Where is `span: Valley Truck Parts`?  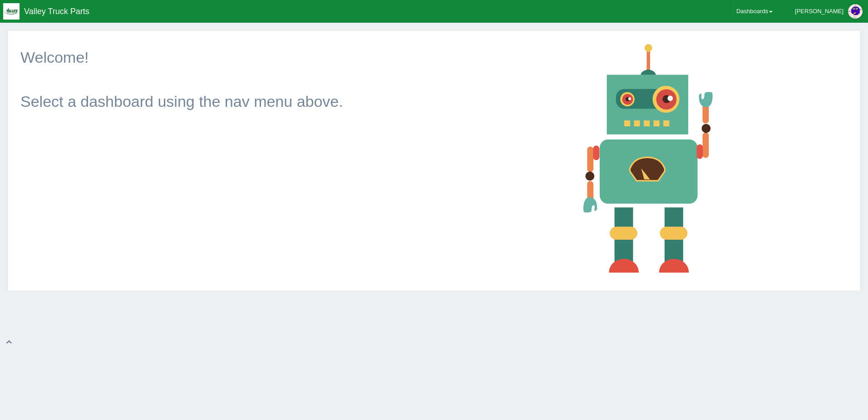
span: Valley Truck Parts is located at coordinates (57, 12).